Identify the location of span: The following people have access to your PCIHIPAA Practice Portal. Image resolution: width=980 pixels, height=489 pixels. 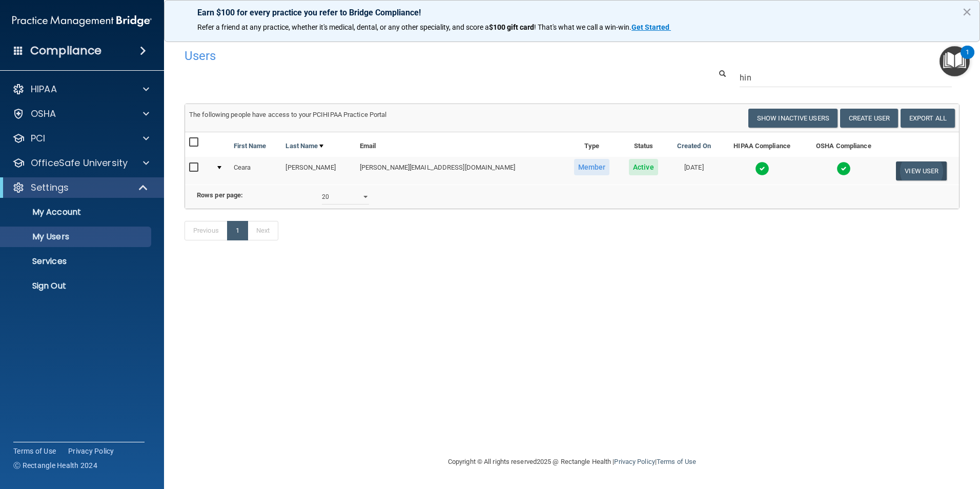
(288, 115).